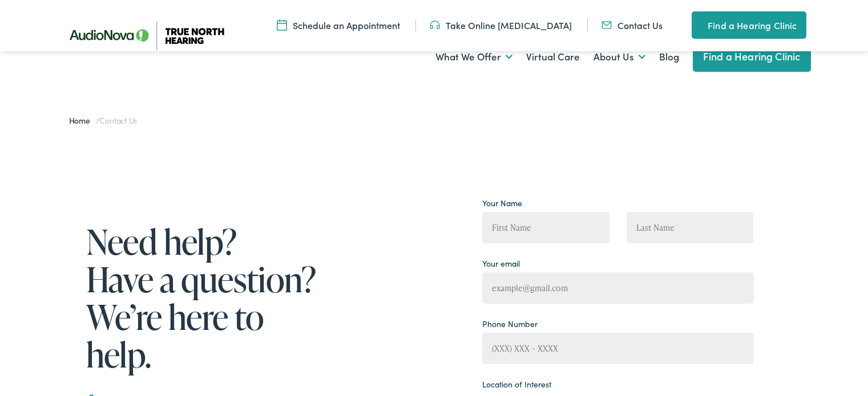  What do you see at coordinates (618, 288) in the screenshot?
I see `input: example@gmail.com` at bounding box center [618, 288].